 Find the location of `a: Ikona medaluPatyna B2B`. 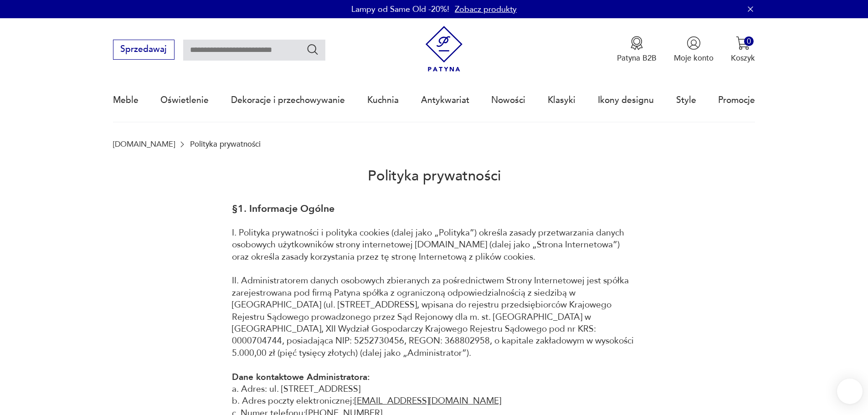

a: Ikona medaluPatyna B2B is located at coordinates (636, 49).